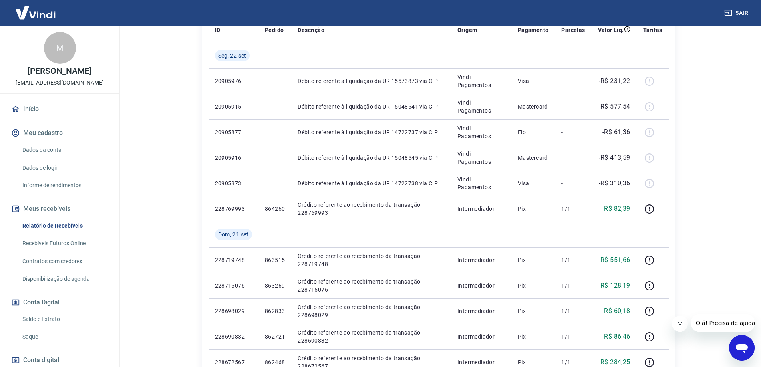  What do you see at coordinates (59, 133) in the screenshot?
I see `button: Meu cadastro` at bounding box center [59, 133].